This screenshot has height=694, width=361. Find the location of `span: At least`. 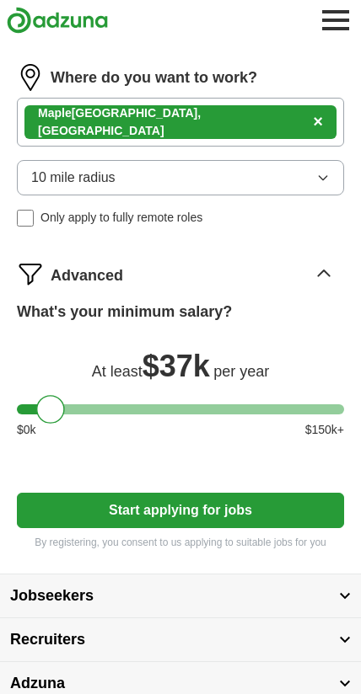

span: At least is located at coordinates (117, 372).